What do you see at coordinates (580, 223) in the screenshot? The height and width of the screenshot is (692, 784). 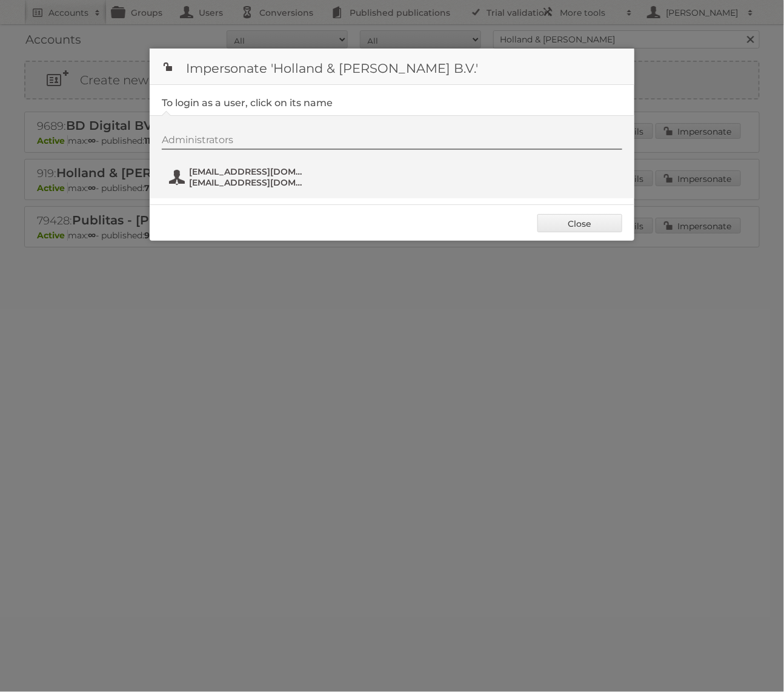 I see `a: Close` at bounding box center [580, 223].